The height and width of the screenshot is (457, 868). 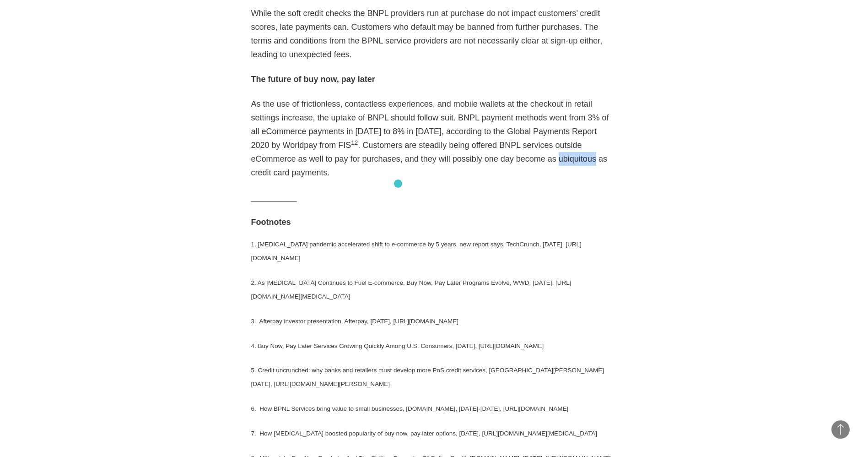 What do you see at coordinates (271, 222) in the screenshot?
I see `strong: Footnotes` at bounding box center [271, 222].